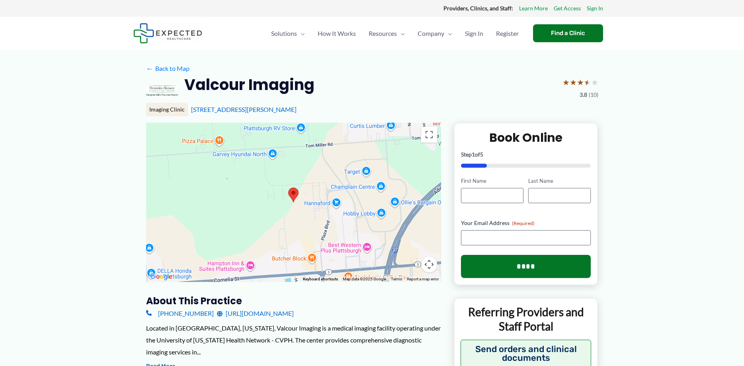 The width and height of the screenshot is (744, 366). What do you see at coordinates (507, 33) in the screenshot?
I see `a: Register` at bounding box center [507, 33].